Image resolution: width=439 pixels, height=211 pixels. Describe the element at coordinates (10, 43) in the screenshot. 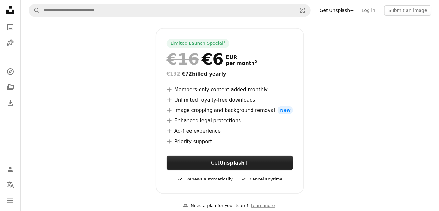

I see `a: Illustrations` at that location.